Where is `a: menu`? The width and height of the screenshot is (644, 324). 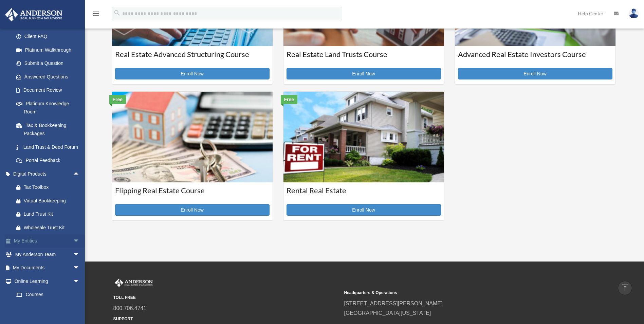 a: menu is located at coordinates (96, 14).